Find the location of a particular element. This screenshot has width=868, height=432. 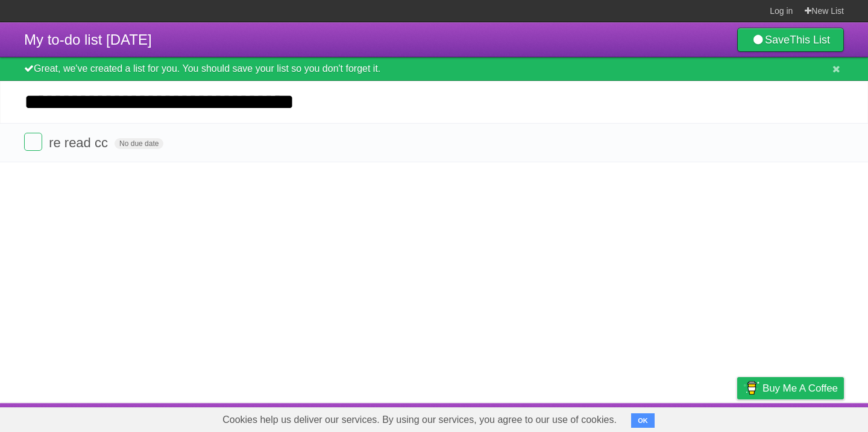

a: SaveThis List is located at coordinates (790, 40).